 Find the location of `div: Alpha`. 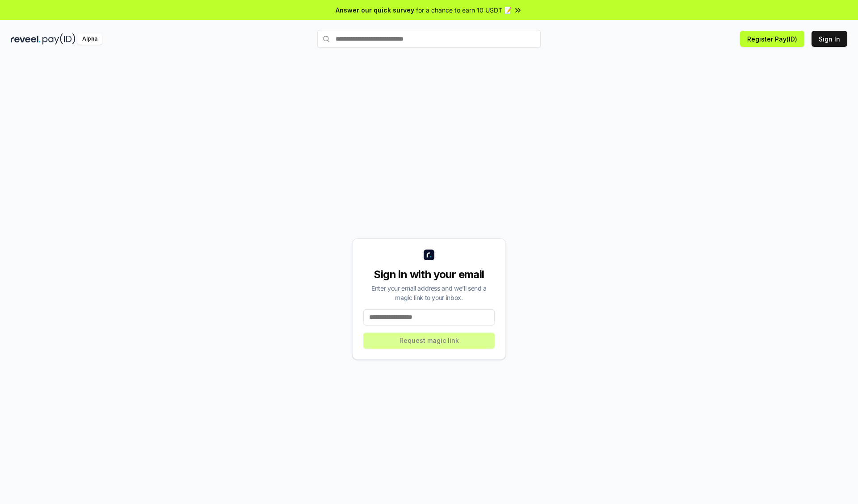

div: Alpha is located at coordinates (89, 39).